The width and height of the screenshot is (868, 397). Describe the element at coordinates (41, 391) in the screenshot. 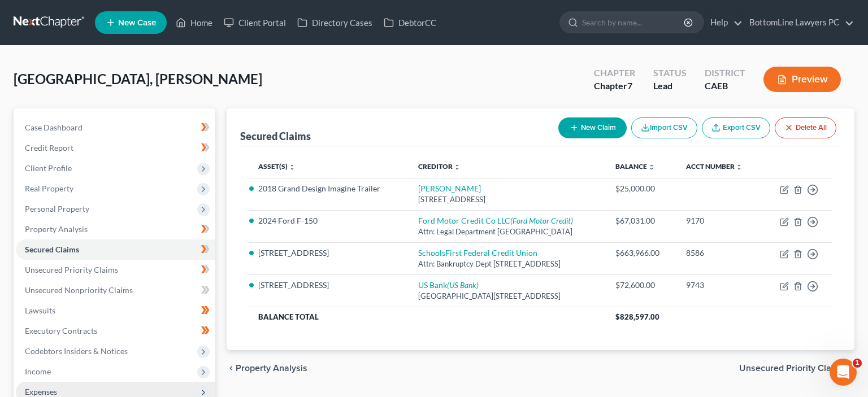

I see `span: Expenses` at that location.